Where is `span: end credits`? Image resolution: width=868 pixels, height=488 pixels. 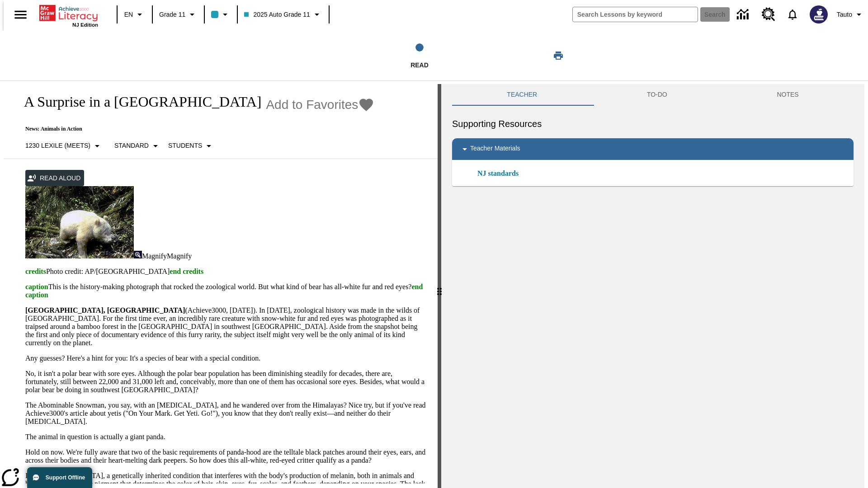
span: end credits is located at coordinates (187, 272).